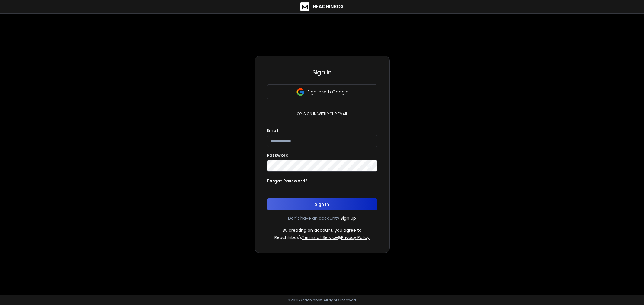 This screenshot has width=644, height=305. What do you see at coordinates (322, 114) in the screenshot?
I see `p: or, sign in with your email` at bounding box center [322, 114].